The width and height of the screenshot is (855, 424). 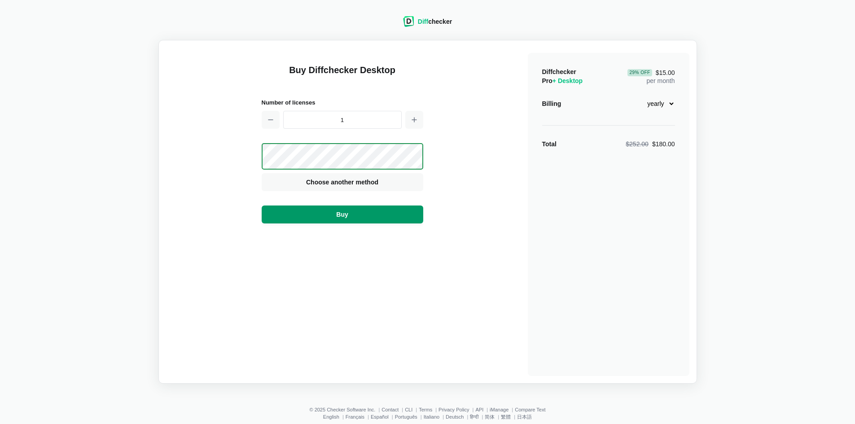 I want to click on span: Pro, so click(x=563, y=81).